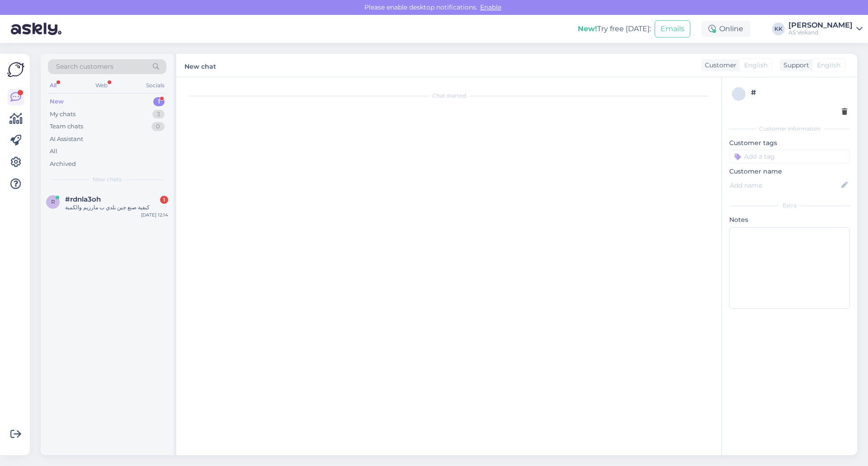  What do you see at coordinates (66, 139) in the screenshot?
I see `div: AI Assistant` at bounding box center [66, 139].